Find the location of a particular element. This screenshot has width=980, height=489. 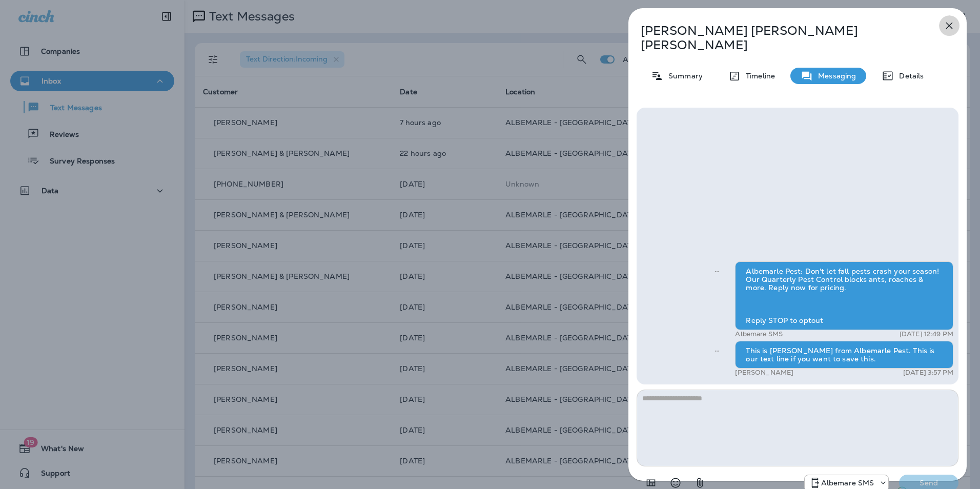

div: +1 (252) 600-3555 is located at coordinates (847, 483).